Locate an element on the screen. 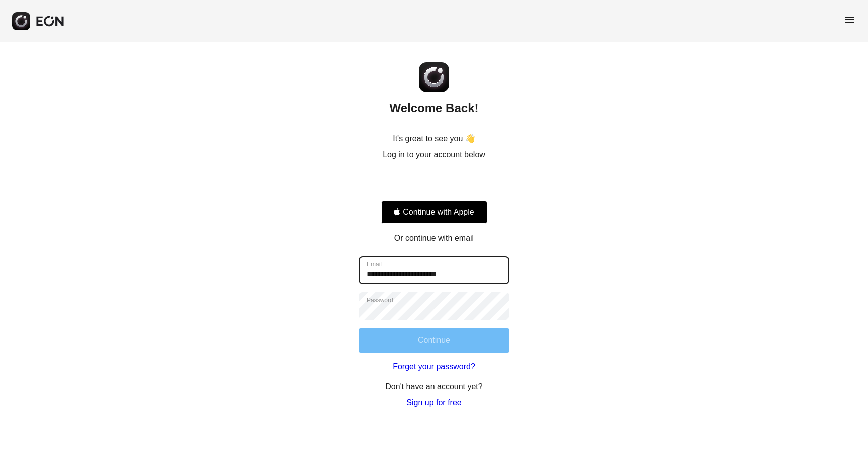 This screenshot has height=469, width=868. p: Or continue with email is located at coordinates (434, 237).